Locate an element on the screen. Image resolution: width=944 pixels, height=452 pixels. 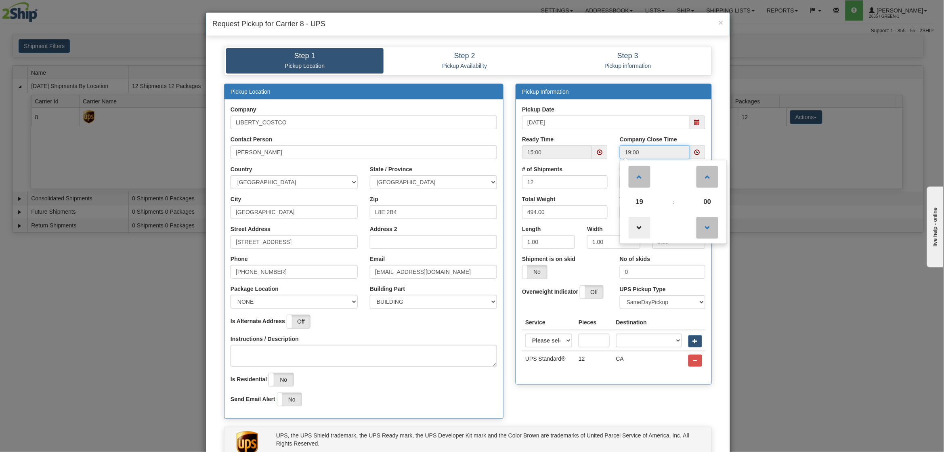
label: Instructions / Description is located at coordinates (264, 339).